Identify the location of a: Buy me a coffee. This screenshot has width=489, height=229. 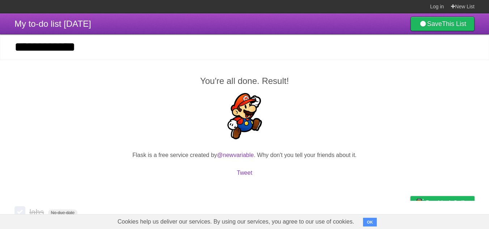
(442, 203).